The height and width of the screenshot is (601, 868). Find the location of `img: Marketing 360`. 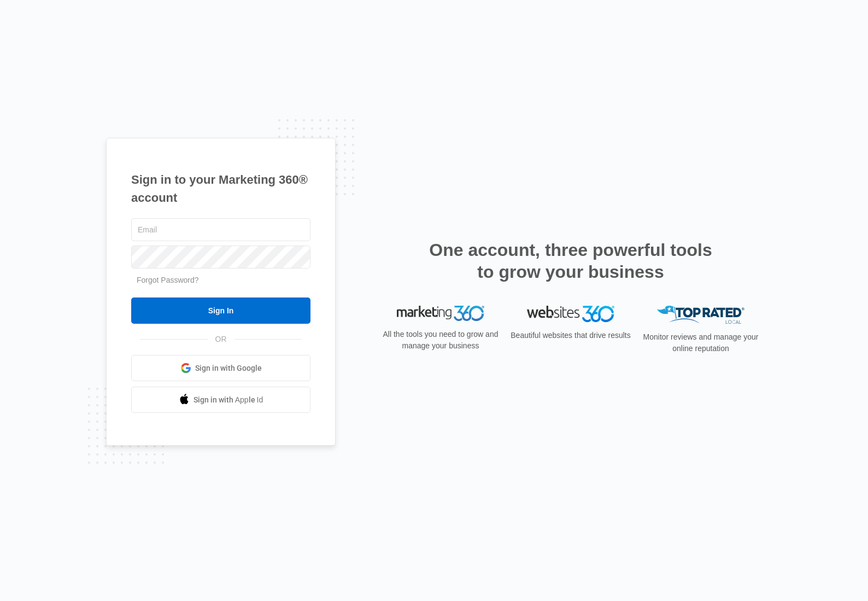

img: Marketing 360 is located at coordinates (441, 313).